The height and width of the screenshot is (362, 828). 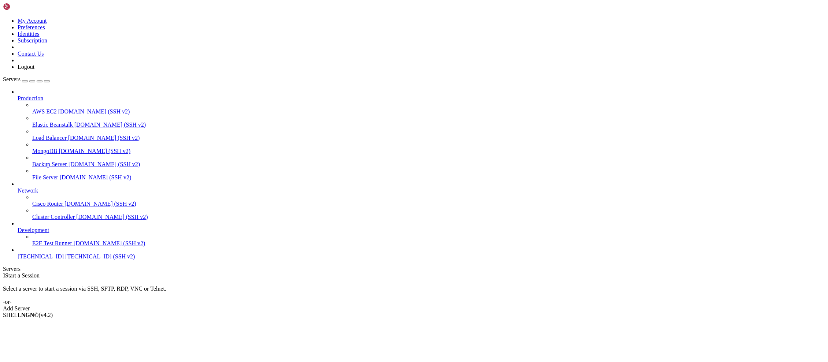 What do you see at coordinates (12, 79) in the screenshot?
I see `span: Servers` at bounding box center [12, 79].